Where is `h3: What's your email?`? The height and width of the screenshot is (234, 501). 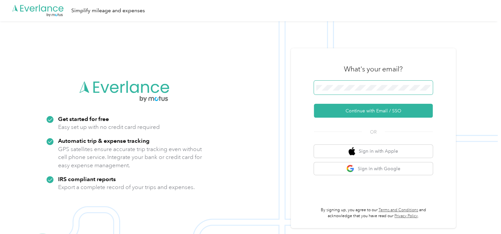
h3: What's your email? is located at coordinates (373, 69).